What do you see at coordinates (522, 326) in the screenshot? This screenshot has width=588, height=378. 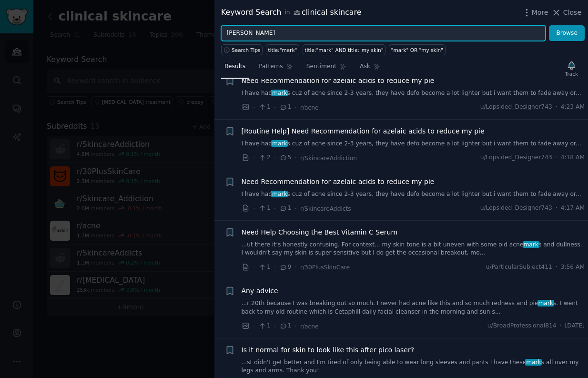 I see `span: u/BroadProfessional814` at bounding box center [522, 326].